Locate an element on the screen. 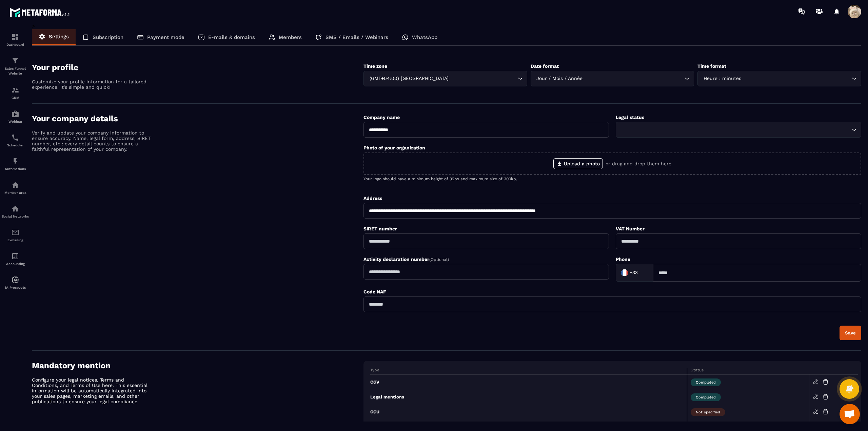 This screenshot has width=868, height=431. p: IA Prospects is located at coordinates (15, 288).